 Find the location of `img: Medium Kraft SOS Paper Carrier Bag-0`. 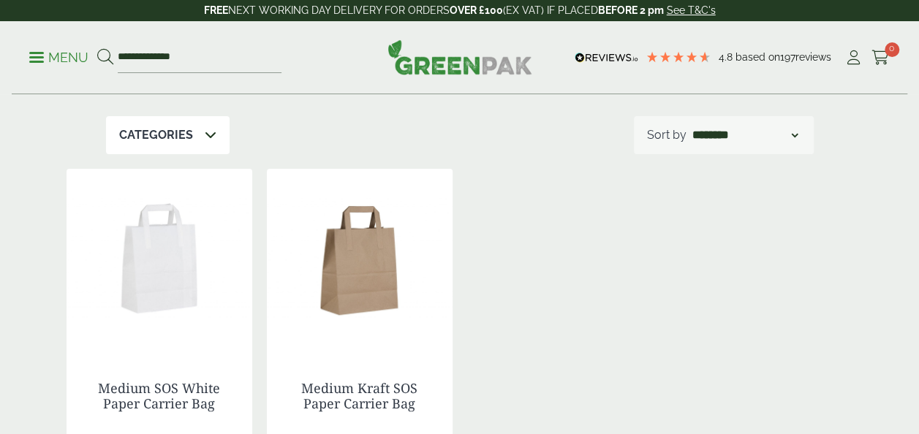

img: Medium Kraft SOS Paper Carrier Bag-0 is located at coordinates (360, 260).